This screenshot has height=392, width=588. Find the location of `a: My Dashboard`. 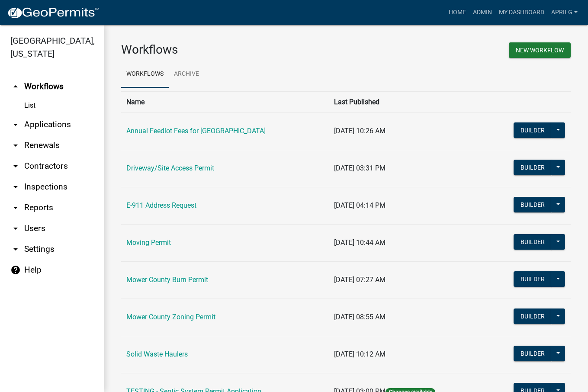

a: My Dashboard is located at coordinates (521, 13).